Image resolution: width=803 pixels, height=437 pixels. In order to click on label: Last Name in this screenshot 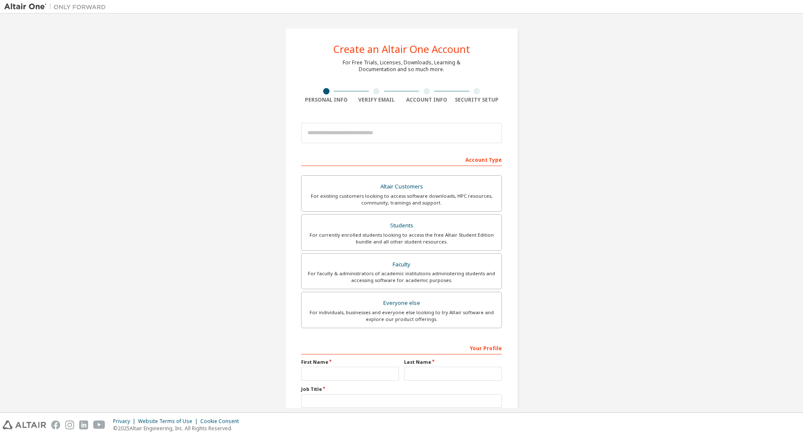, I will do `click(453, 362)`.